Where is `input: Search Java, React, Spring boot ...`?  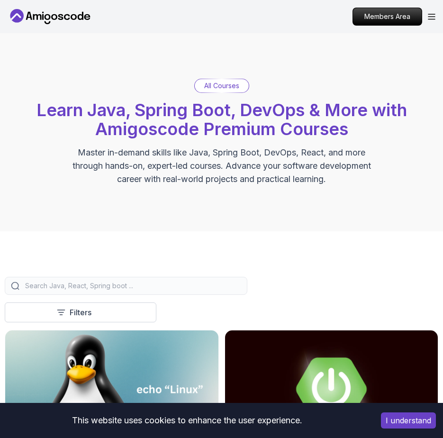
input: Search Java, React, Spring boot ... is located at coordinates (132, 286).